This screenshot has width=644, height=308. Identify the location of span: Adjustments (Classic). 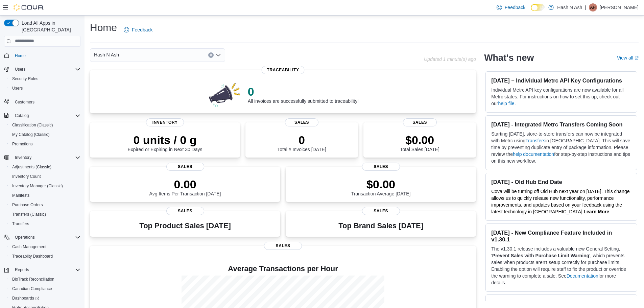
(32, 167).